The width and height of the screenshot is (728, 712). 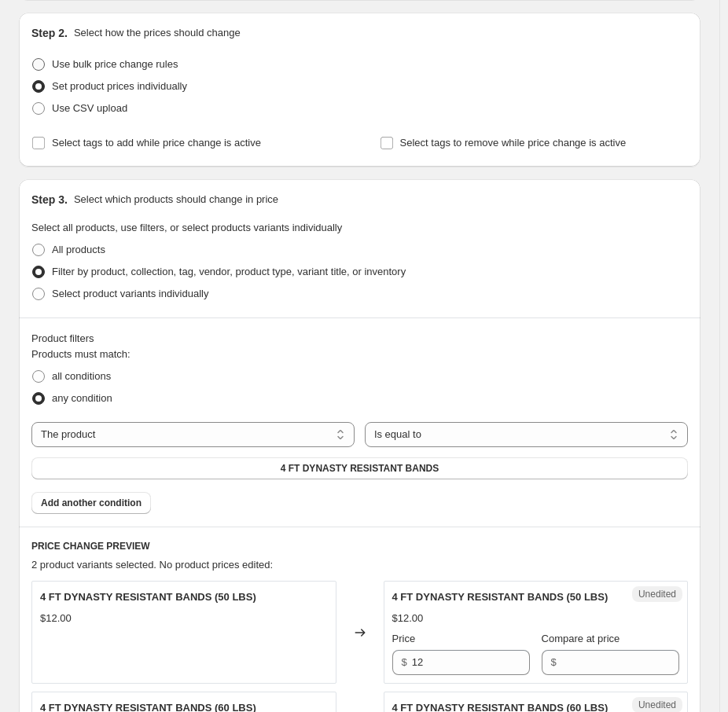 What do you see at coordinates (404, 638) in the screenshot?
I see `span: Price` at bounding box center [404, 638].